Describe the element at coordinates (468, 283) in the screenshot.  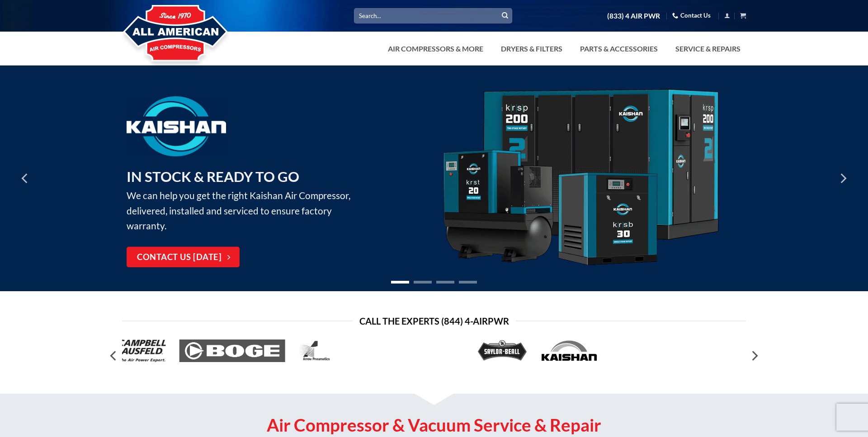
I see `li: Page dot 4` at that location.